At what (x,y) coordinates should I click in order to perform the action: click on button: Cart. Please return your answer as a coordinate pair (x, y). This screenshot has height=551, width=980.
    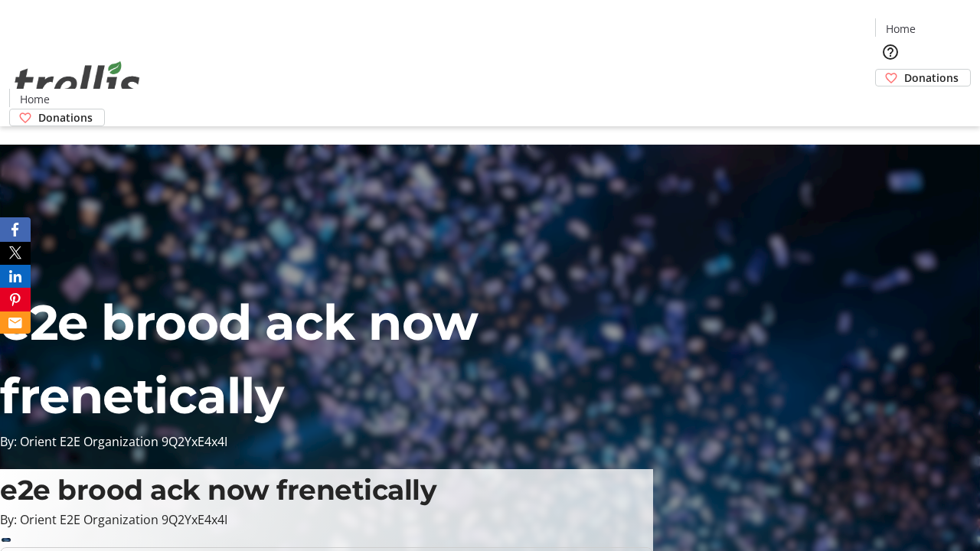
    Looking at the image, I should click on (891, 101).